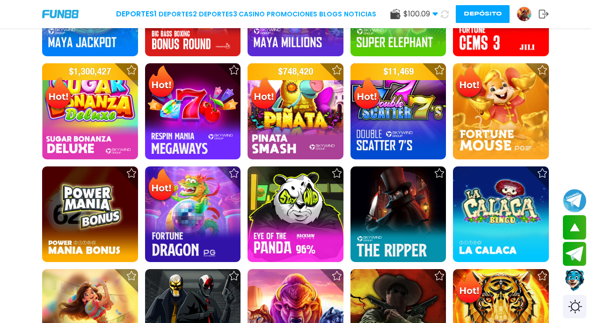  What do you see at coordinates (399, 111) in the screenshot?
I see `img: Double Scatter 7’s` at bounding box center [399, 111].